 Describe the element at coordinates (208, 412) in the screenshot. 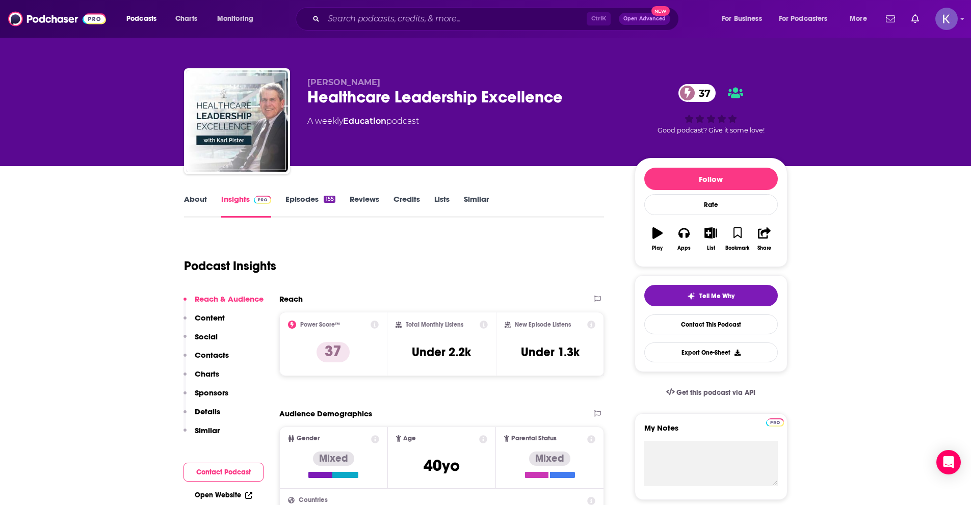

I see `p: Details` at that location.